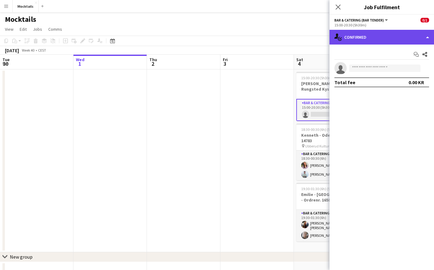  Describe the element at coordinates (331, 152) in the screenshot. I see `div: 18:30-00:30 (6h) (Sun)2/2Kenneth - Odense - Ordre Nr. 14783 Ubberud Kultur- Og Bevægelseshus1 Rol...` at that location.